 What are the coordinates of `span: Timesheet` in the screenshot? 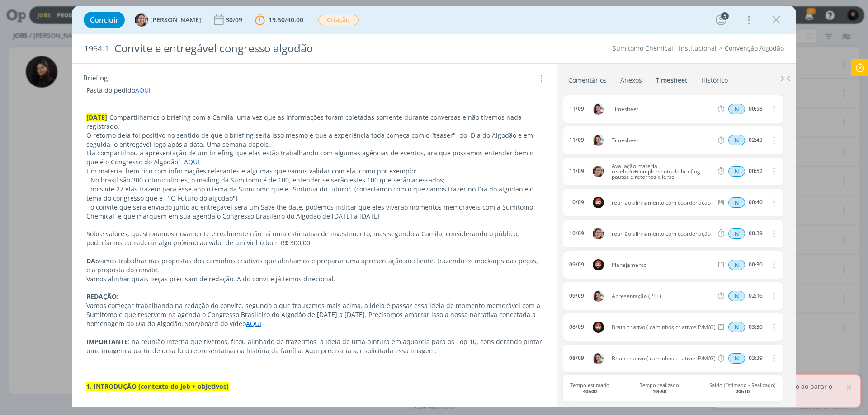 It's located at (661, 110).